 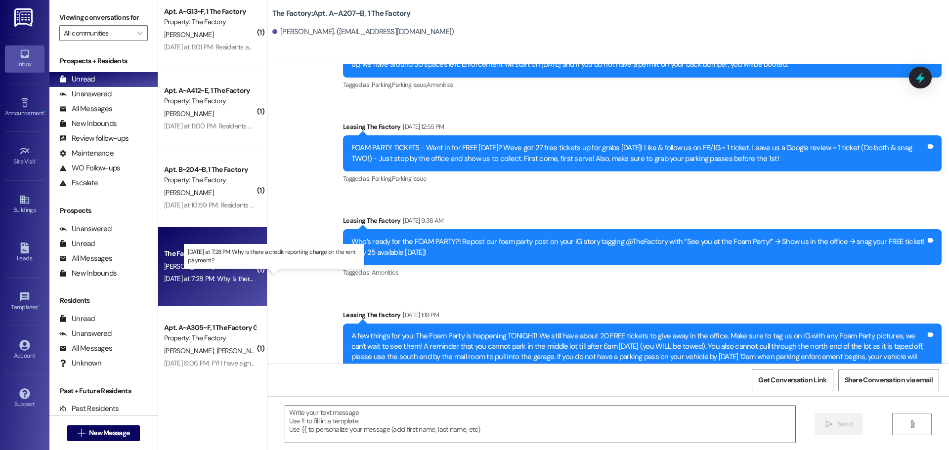 What do you see at coordinates (103, 211) in the screenshot?
I see `div: Prospects` at bounding box center [103, 211].